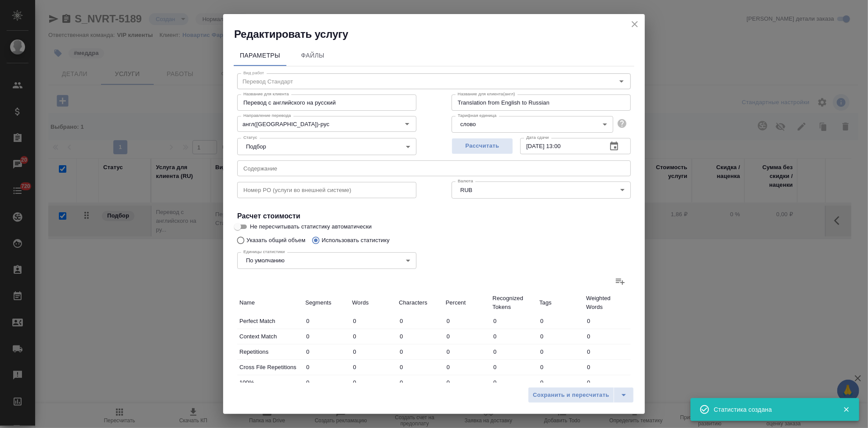 Image resolution: width=868 pixels, height=428 pixels. What do you see at coordinates (580, 395) in the screenshot?
I see `div: split button` at bounding box center [580, 395].